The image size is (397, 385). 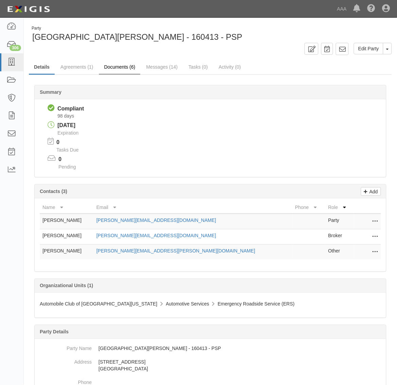 What do you see at coordinates (67, 167) in the screenshot?
I see `span: Pending` at bounding box center [67, 167].